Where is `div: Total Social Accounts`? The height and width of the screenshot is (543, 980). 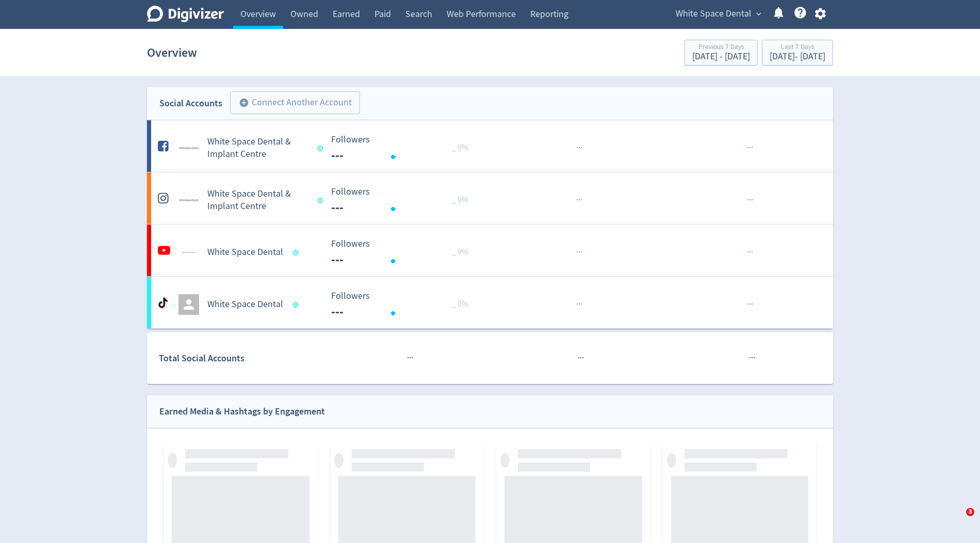 div: Total Social Accounts is located at coordinates (241, 359).